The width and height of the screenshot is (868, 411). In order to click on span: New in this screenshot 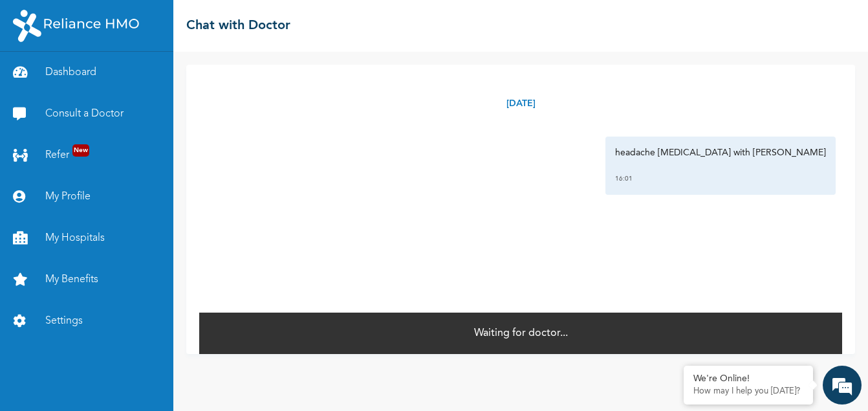, I will do `click(81, 150)`.